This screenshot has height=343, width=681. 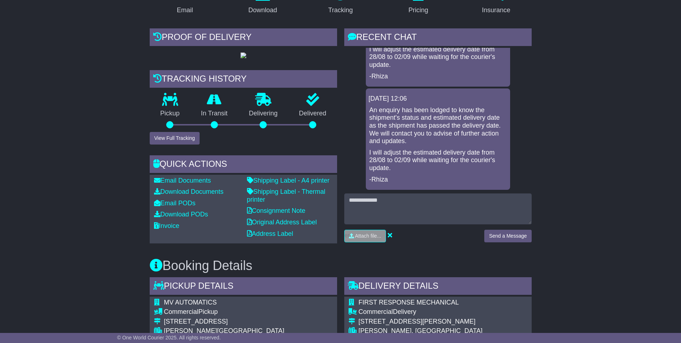 What do you see at coordinates (214, 113) in the screenshot?
I see `p: In Transit` at bounding box center [214, 113].